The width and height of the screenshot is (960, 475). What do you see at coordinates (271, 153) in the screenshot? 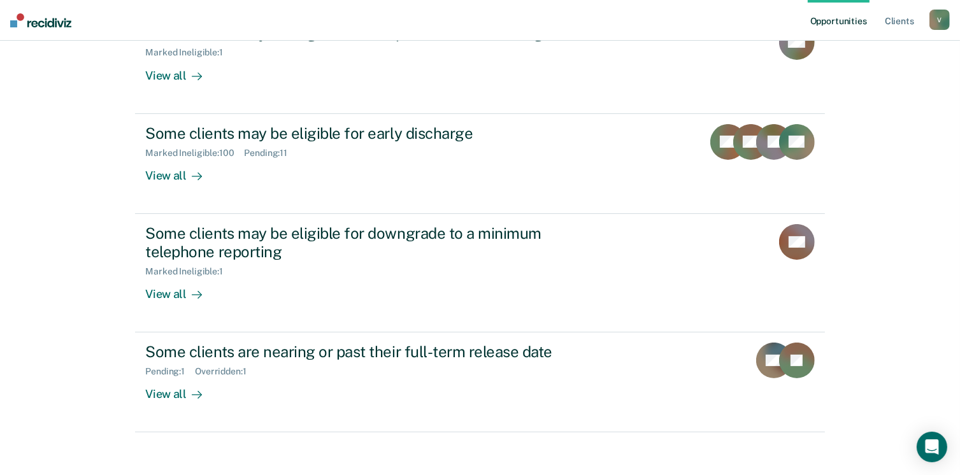
I see `div: Pending : 11` at bounding box center [271, 153].